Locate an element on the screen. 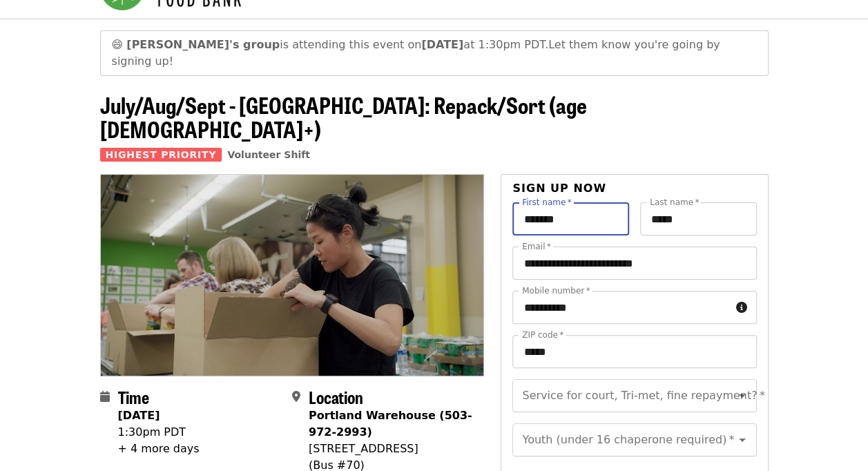  span: Location is located at coordinates (336, 396).